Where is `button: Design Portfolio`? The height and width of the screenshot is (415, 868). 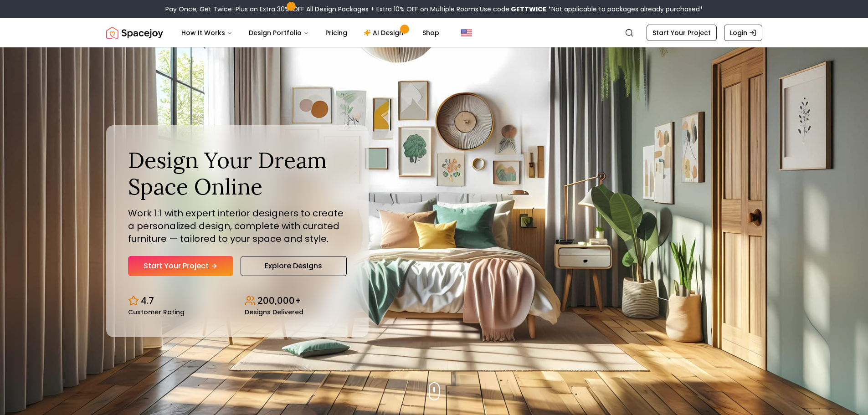
button: Design Portfolio is located at coordinates (279, 33).